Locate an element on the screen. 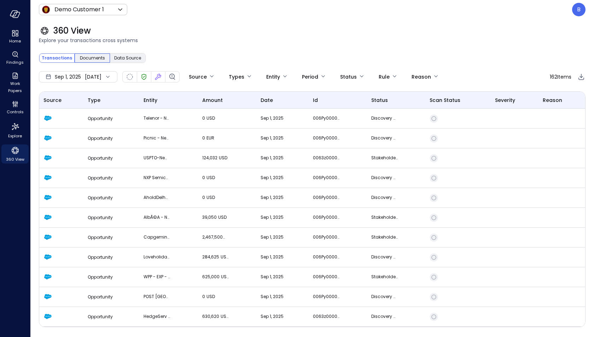 The image size is (594, 337). div: Types is located at coordinates (237, 77).